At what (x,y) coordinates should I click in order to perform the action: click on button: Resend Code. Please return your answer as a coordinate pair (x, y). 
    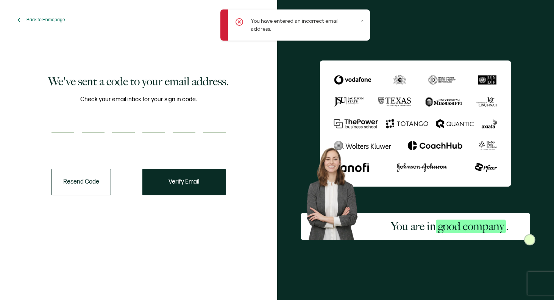
    Looking at the image, I should click on (81, 182).